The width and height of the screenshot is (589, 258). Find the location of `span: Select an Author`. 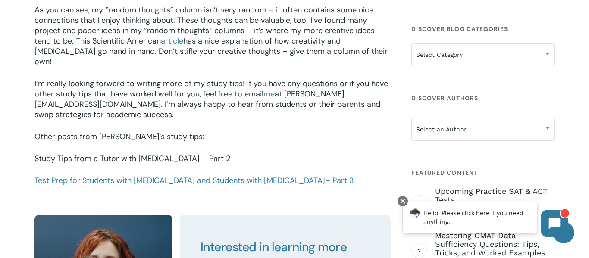

span: Select an Author is located at coordinates (483, 129).